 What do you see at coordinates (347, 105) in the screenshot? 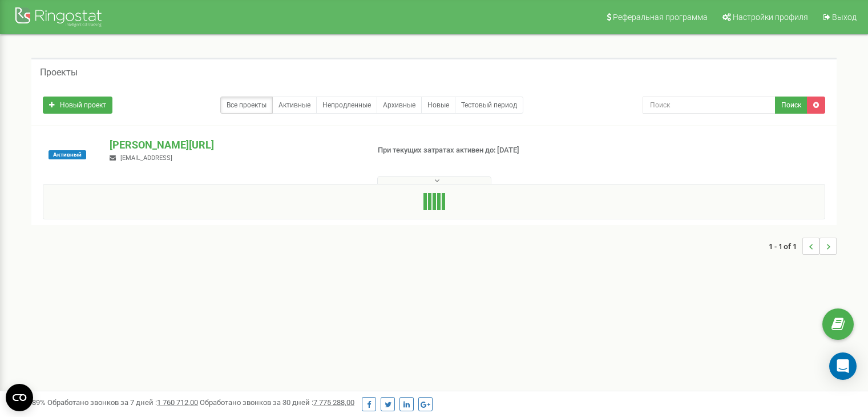
I see `a: Непродленные` at bounding box center [347, 105].